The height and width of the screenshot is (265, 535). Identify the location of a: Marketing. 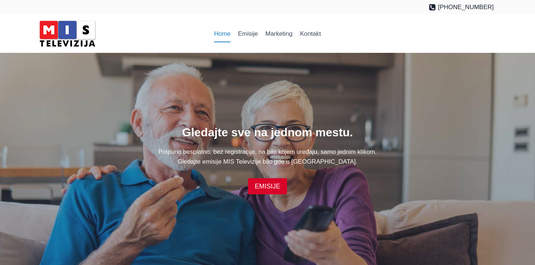
(279, 34).